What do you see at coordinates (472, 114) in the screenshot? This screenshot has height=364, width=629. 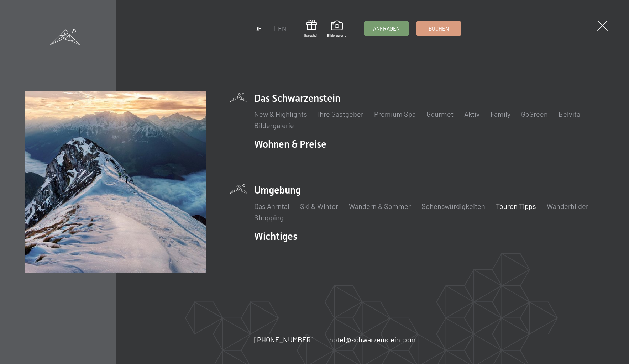 I see `a: Aktiv` at bounding box center [472, 114].